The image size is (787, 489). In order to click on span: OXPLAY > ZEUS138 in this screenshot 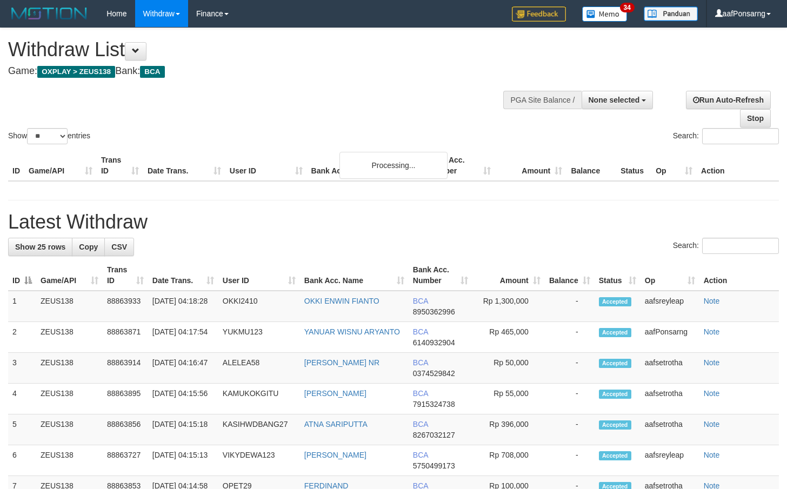, I will do `click(76, 72)`.